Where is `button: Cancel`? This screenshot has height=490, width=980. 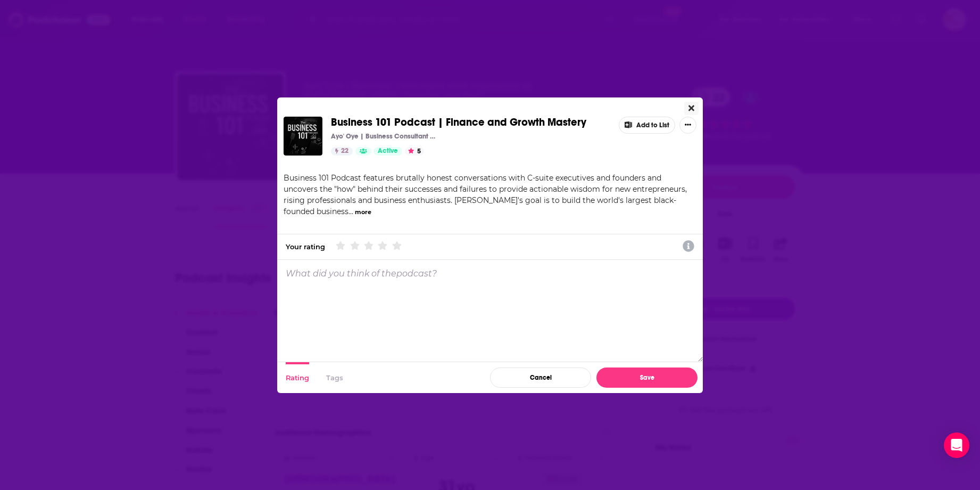 button: Cancel is located at coordinates (541, 377).